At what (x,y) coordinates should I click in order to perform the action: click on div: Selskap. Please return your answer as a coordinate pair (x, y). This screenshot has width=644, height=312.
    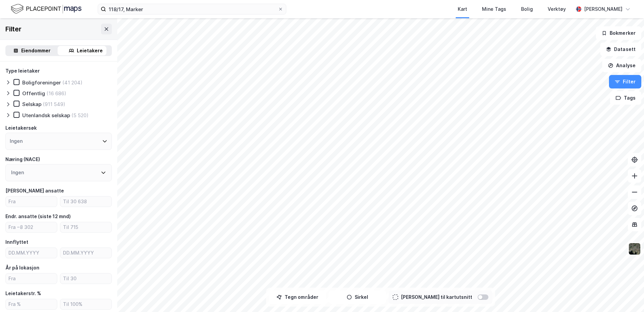
    Looking at the image, I should click on (32, 104).